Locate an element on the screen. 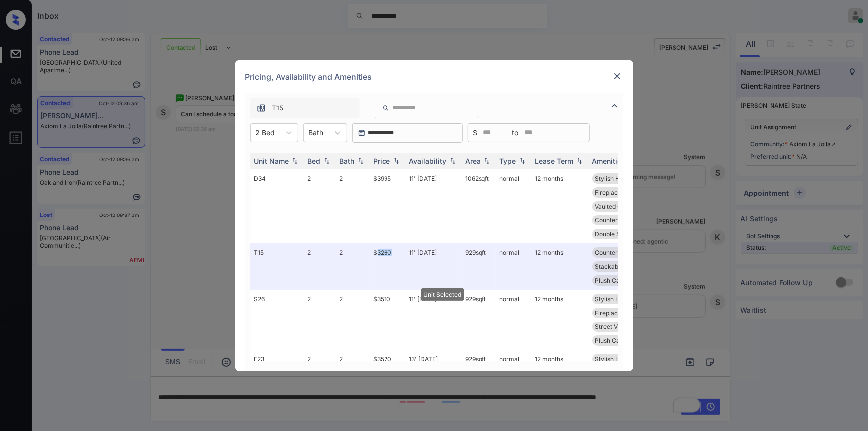 This screenshot has width=868, height=431. td: D34 is located at coordinates (277, 206).